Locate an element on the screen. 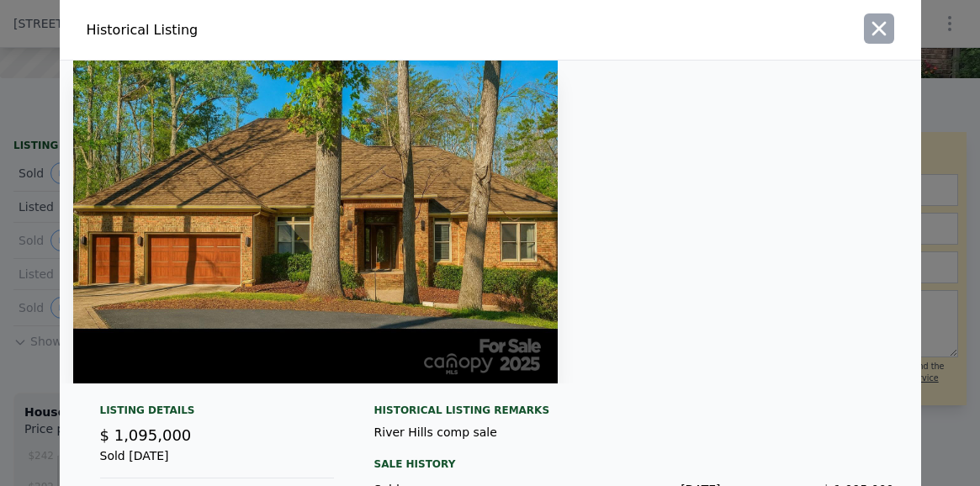  div: River Hills comp sale is located at coordinates (634, 432).